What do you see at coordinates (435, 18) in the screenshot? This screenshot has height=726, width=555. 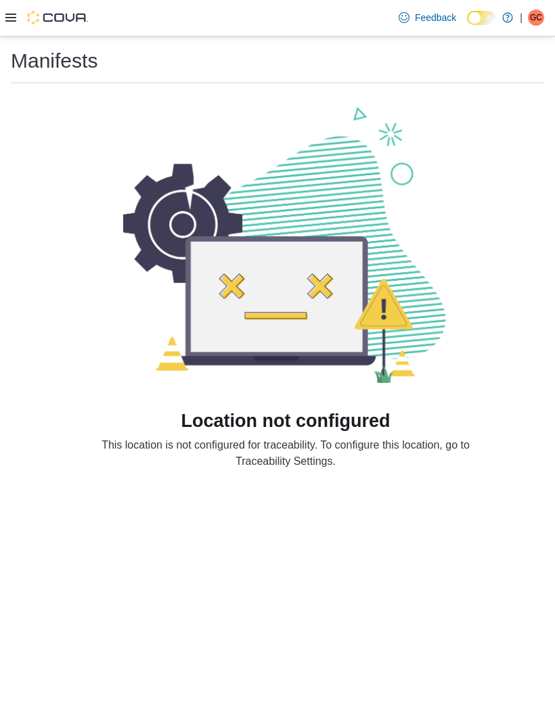 I see `span: Feedback` at bounding box center [435, 18].